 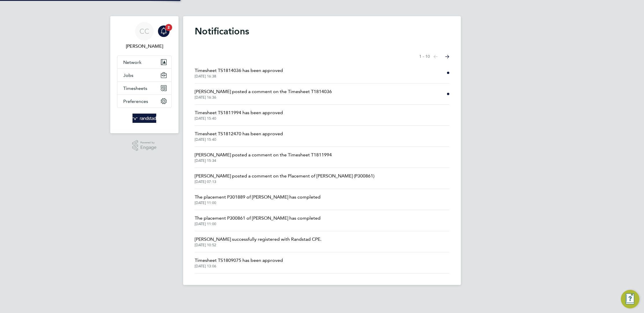 I want to click on span: Engage, so click(x=148, y=147).